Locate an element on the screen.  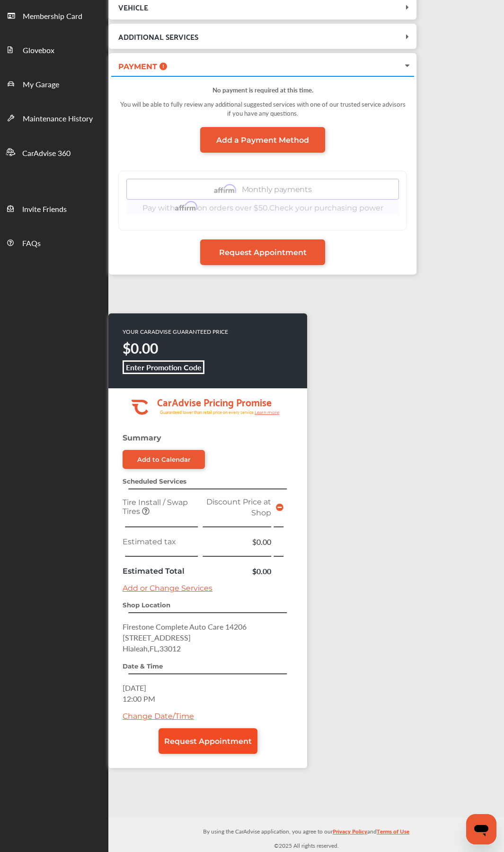
a: Change Date/Time is located at coordinates (158, 715).